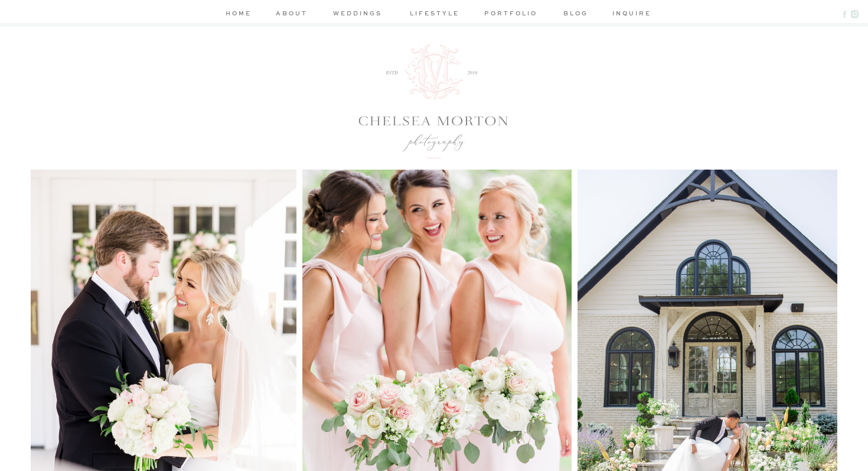  What do you see at coordinates (291, 14) in the screenshot?
I see `a: about` at bounding box center [291, 14].